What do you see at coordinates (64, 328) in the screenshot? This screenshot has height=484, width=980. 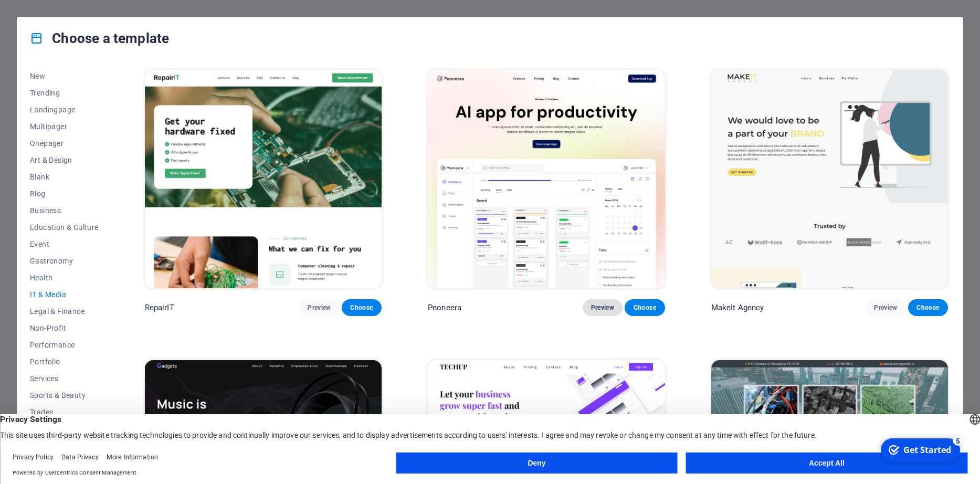 I see `button: Non-Profit` at bounding box center [64, 328].